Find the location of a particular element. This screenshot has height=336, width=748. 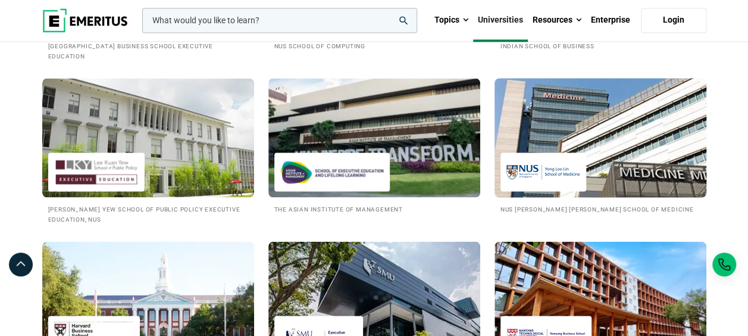

input: woocommerce-product-search-field-0 is located at coordinates (280, 20).